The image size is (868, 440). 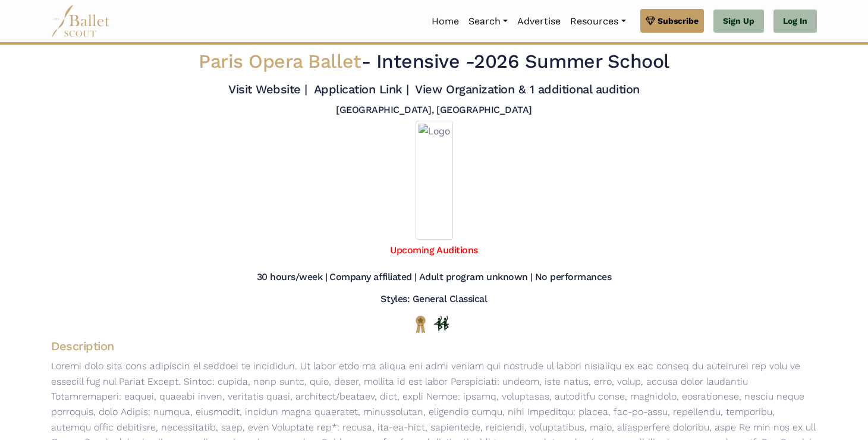 What do you see at coordinates (433, 250) in the screenshot?
I see `a: Upcoming Auditions` at bounding box center [433, 250].